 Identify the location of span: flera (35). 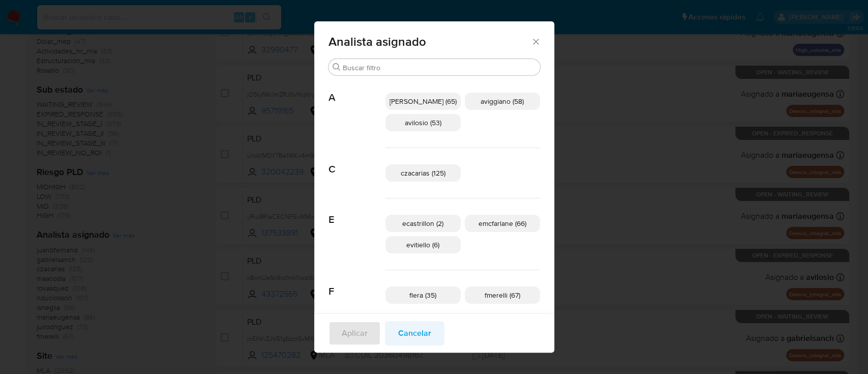
(422, 295).